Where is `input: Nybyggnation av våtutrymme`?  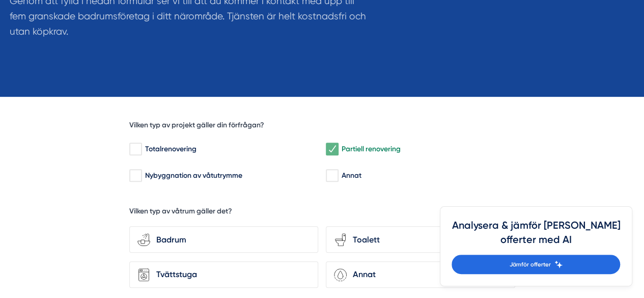
input: Nybyggnation av våtutrymme is located at coordinates (135, 176).